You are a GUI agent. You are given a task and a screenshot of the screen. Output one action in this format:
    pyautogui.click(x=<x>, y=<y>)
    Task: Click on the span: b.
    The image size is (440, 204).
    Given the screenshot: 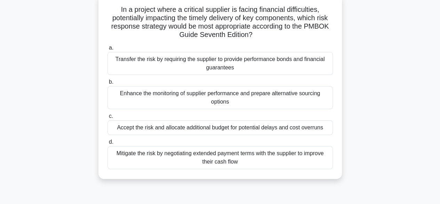 What is the action you would take?
    pyautogui.click(x=111, y=81)
    